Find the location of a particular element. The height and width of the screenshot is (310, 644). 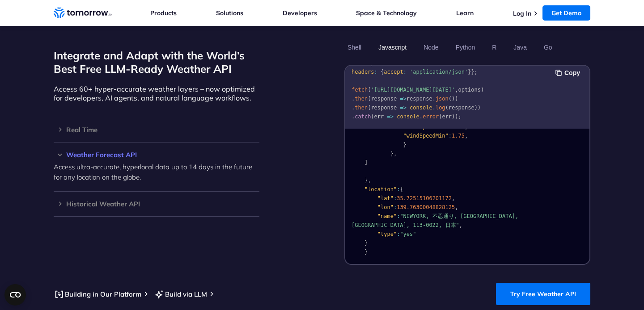

button: R is located at coordinates (494, 48).